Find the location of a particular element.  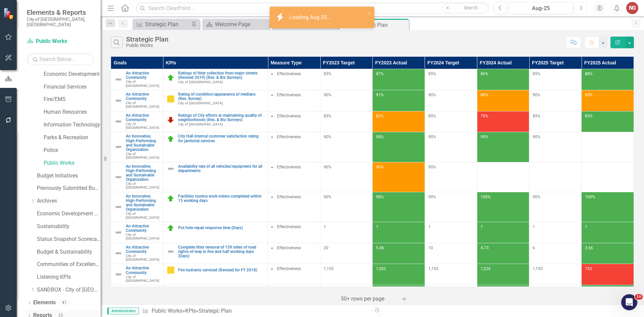

button: NG is located at coordinates (632, 8).